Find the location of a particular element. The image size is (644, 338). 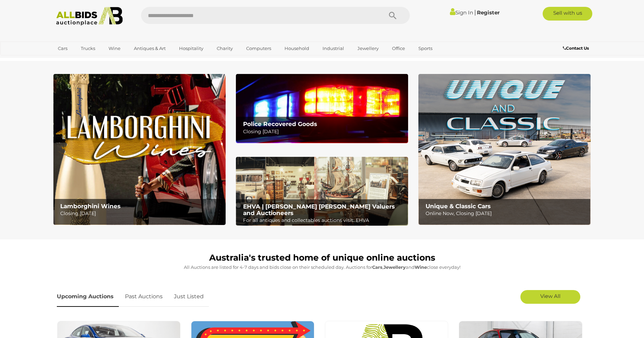

a: Industrial is located at coordinates (333, 48).